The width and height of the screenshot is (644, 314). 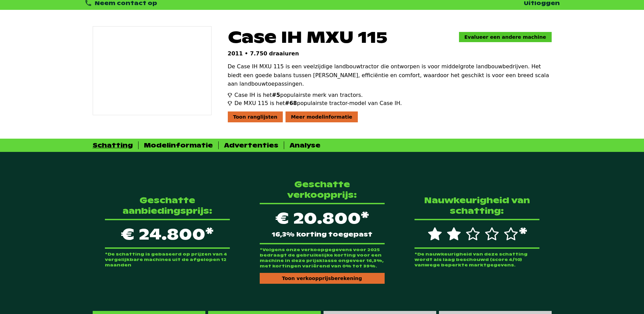 What do you see at coordinates (477, 259) in the screenshot?
I see `p: *De nauwkeurigheid van deze schatting wordt als laag beschouwd (score 4/10) vanwege beperkte mark...` at bounding box center [477, 259].